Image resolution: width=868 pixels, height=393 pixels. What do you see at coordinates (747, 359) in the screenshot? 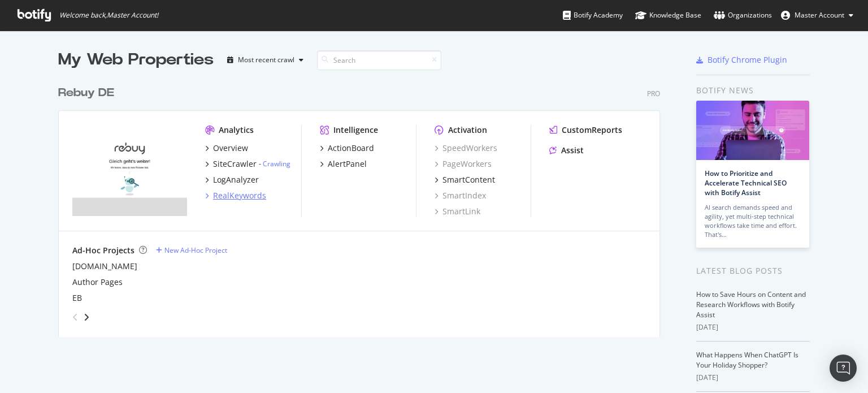
I see `a: What Happens When ChatGPT Is Your Holiday Shopper?` at bounding box center [747, 359].